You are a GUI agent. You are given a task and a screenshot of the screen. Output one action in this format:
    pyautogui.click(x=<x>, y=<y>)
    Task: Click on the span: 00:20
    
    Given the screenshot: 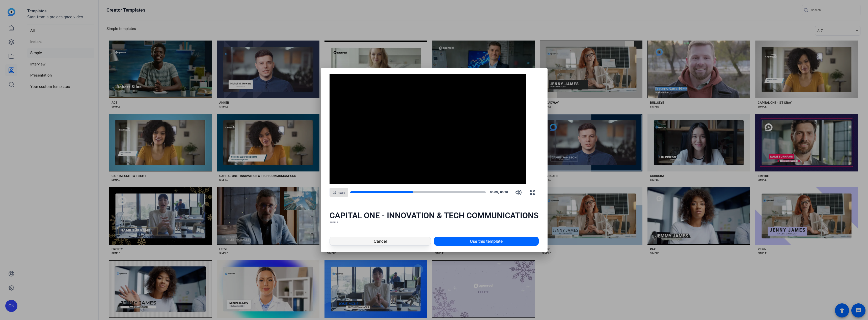 What is the action you would take?
    pyautogui.click(x=505, y=193)
    